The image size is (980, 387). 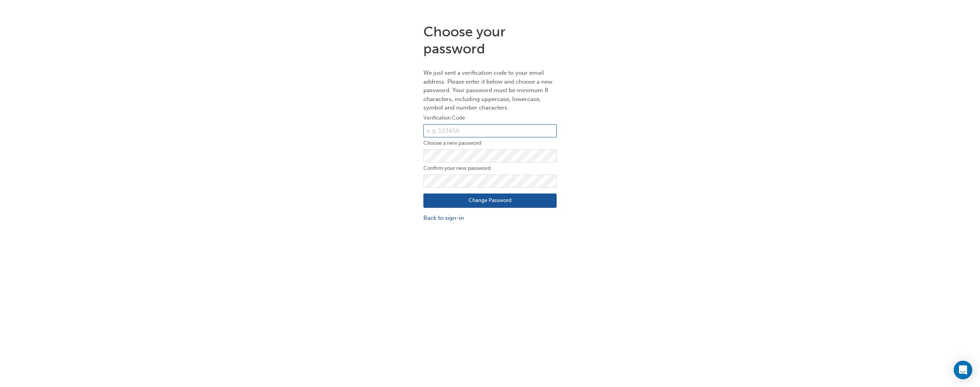 What do you see at coordinates (490, 131) in the screenshot?
I see `input: e.g. 123456` at bounding box center [490, 131].